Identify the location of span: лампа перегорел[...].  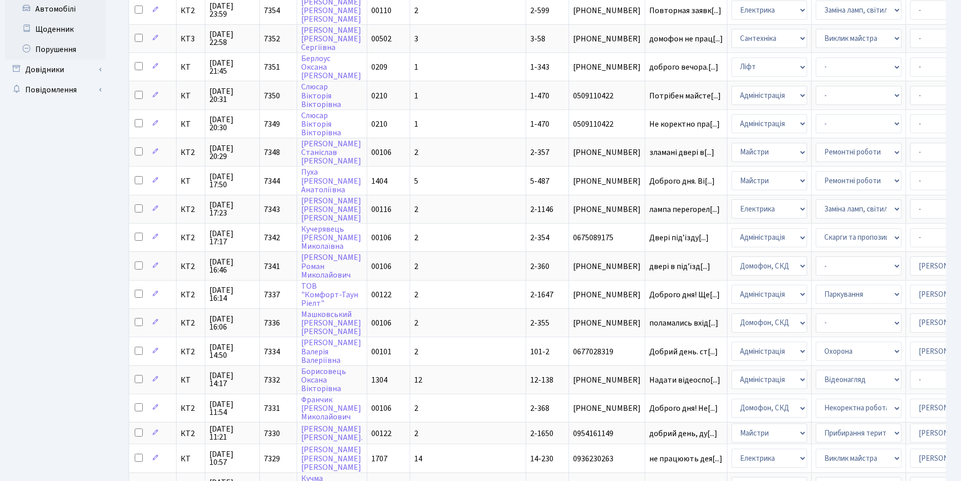
(685, 209).